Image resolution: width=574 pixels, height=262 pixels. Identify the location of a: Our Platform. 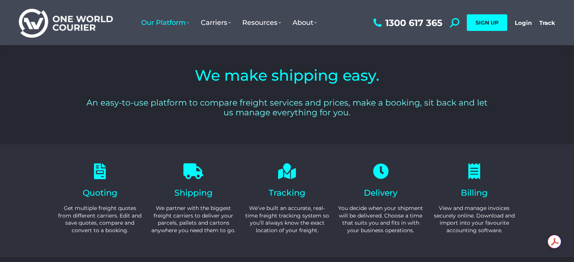
(165, 23).